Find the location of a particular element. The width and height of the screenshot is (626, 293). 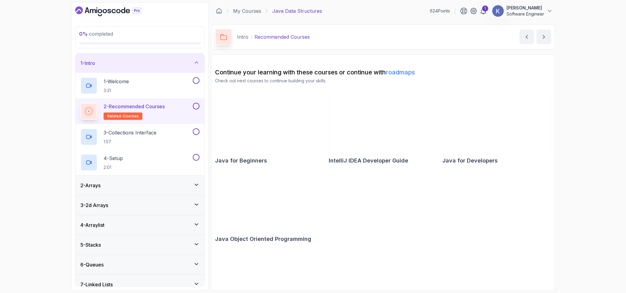

button: 5-Stacks is located at coordinates (140, 245).